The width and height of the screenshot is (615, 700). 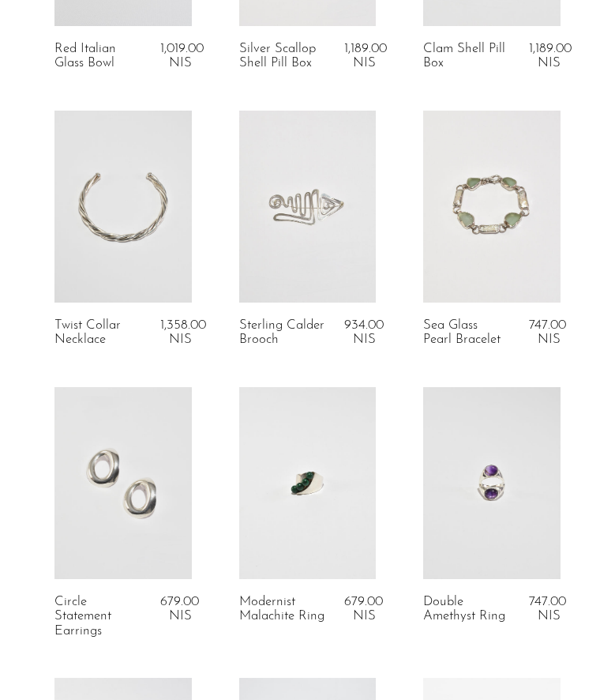 What do you see at coordinates (283, 609) in the screenshot?
I see `a: Modernist Malachite Ring` at bounding box center [283, 609].